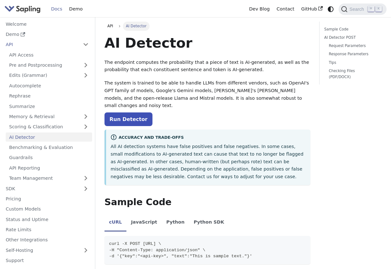 This screenshot has height=269, width=391. Describe the element at coordinates (47, 199) in the screenshot. I see `a: Pricing` at that location.